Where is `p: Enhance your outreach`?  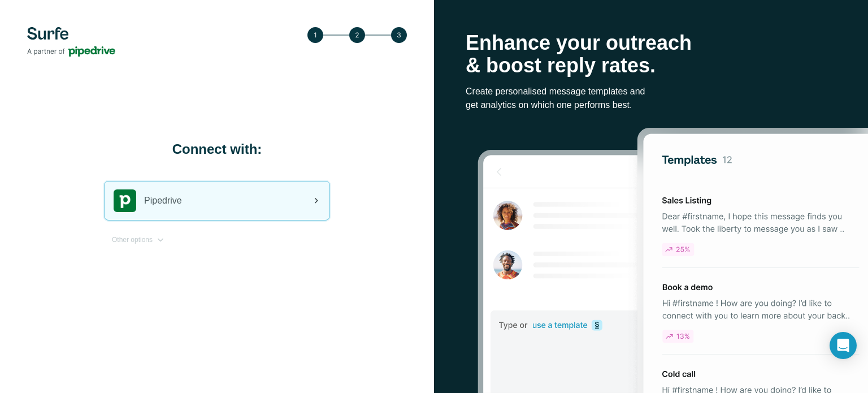
p: Enhance your outreach is located at coordinates (651, 43).